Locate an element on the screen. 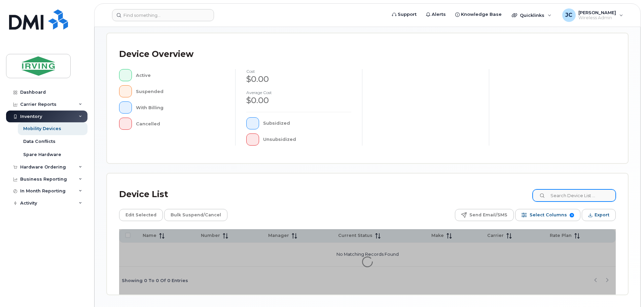  h4: Average cost is located at coordinates (299, 93).